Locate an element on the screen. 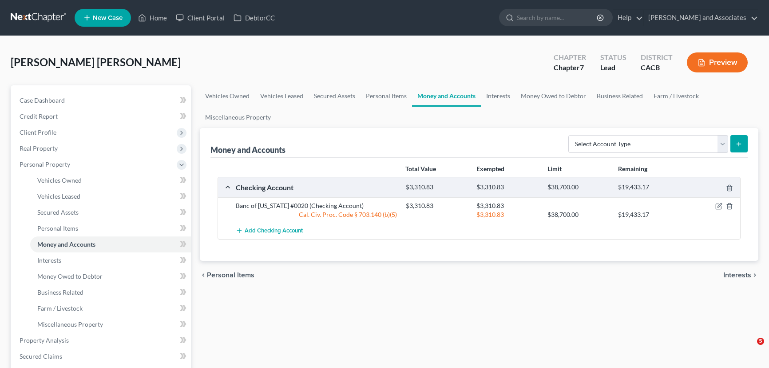 This screenshot has height=368, width=769. a: Credit Report is located at coordinates (102, 116).